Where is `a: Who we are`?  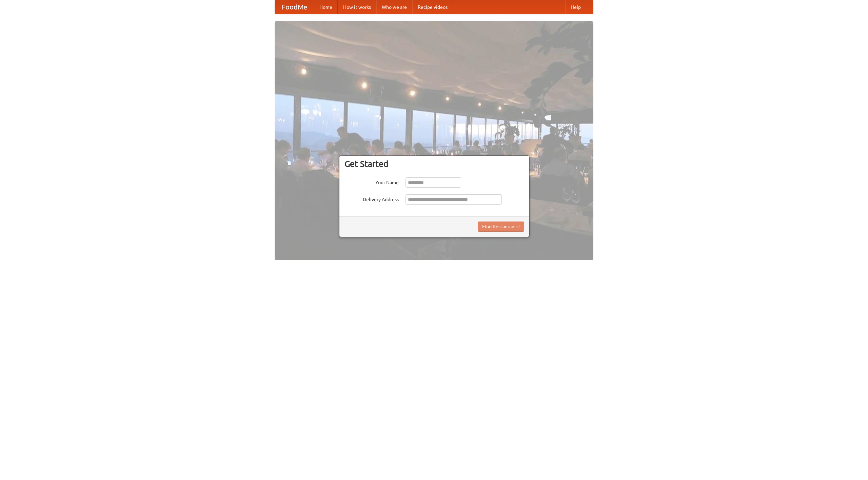
a: Who we are is located at coordinates (394, 7).